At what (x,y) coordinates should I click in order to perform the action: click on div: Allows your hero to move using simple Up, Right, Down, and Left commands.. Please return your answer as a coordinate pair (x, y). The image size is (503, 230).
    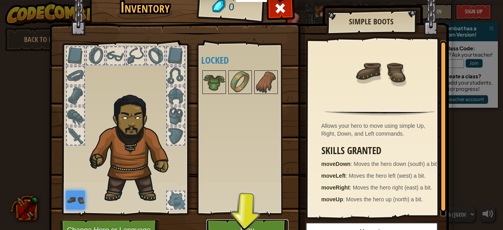
    Looking at the image, I should click on (382, 130).